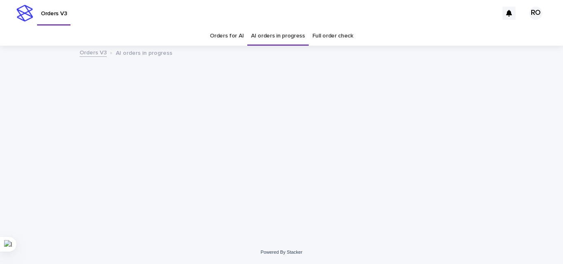 The width and height of the screenshot is (563, 264). I want to click on a: Powered By Stacker, so click(281, 252).